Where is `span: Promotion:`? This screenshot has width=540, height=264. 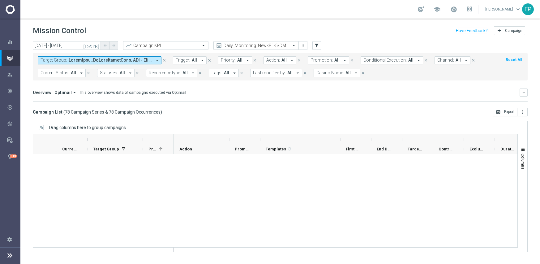 span: Promotion: is located at coordinates (322, 60).